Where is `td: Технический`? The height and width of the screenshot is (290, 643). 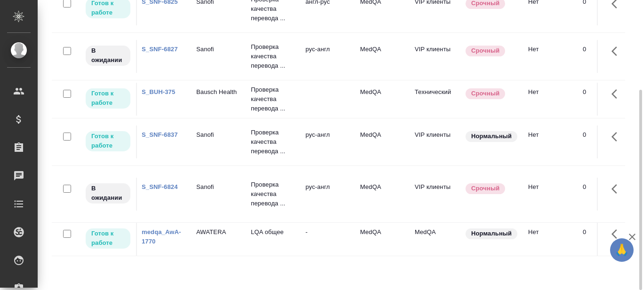
td: Технический is located at coordinates (437, 99).